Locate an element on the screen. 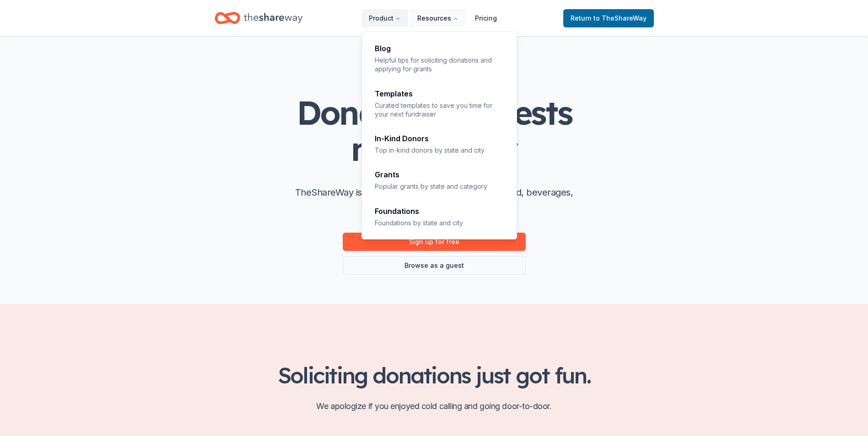 The height and width of the screenshot is (436, 868). a: GrantsPopular grants by state and category is located at coordinates (440, 180).